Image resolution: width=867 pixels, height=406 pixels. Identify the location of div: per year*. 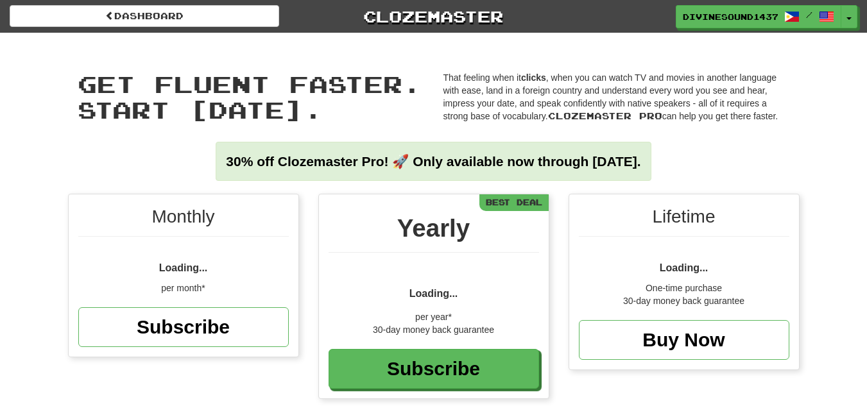
(434, 317).